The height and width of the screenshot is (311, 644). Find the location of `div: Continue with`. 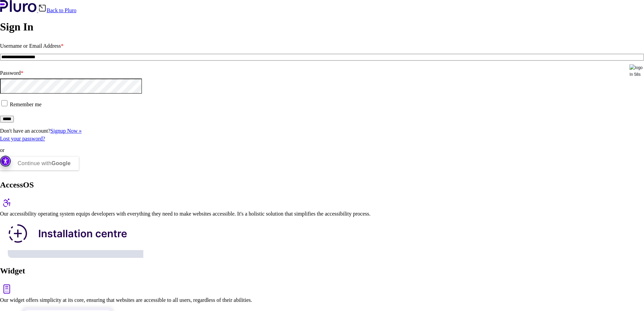

div: Continue with is located at coordinates (44, 163).